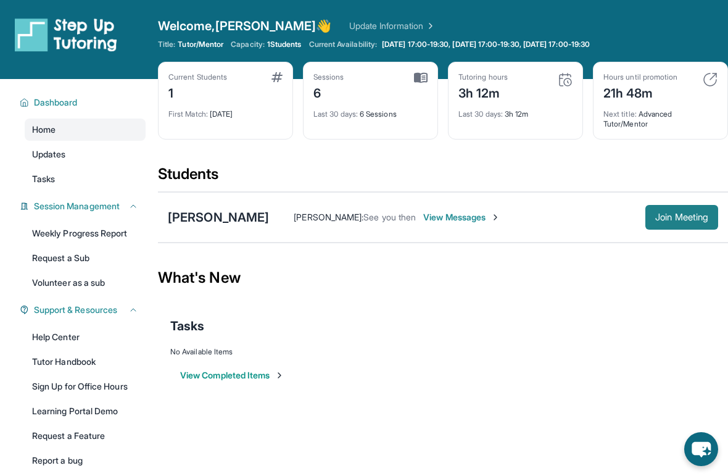 This screenshot has width=728, height=476. Describe the element at coordinates (44, 130) in the screenshot. I see `span: Home` at that location.